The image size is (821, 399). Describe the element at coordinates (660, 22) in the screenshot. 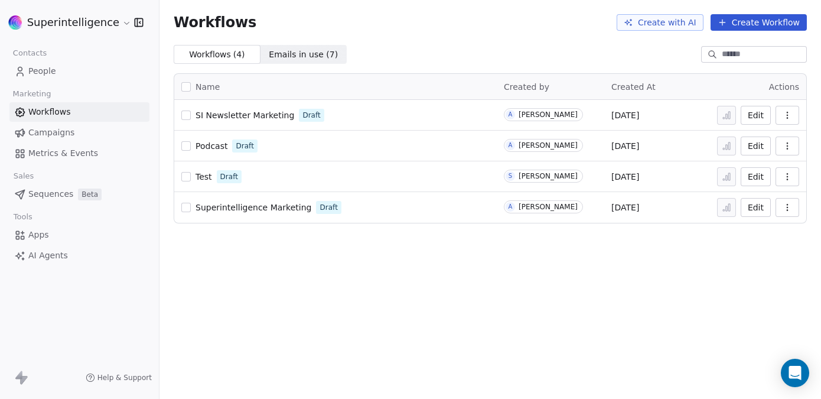

I see `button: Create with AI` at that location.